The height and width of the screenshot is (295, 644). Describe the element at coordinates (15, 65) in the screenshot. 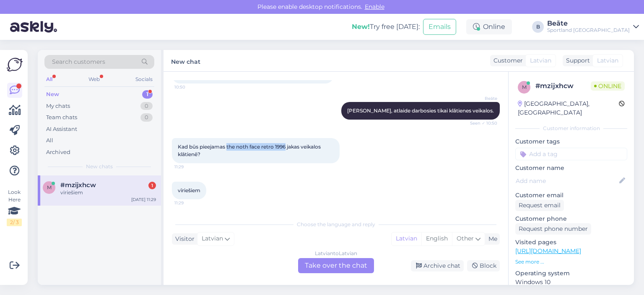

I see `img: Askly Logo` at that location.